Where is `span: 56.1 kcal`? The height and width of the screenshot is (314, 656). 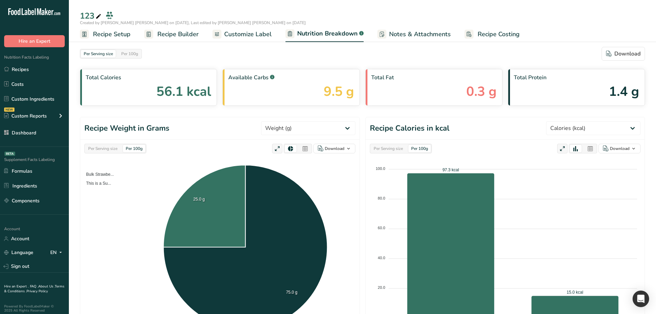 span: 56.1 kcal is located at coordinates (183, 91).